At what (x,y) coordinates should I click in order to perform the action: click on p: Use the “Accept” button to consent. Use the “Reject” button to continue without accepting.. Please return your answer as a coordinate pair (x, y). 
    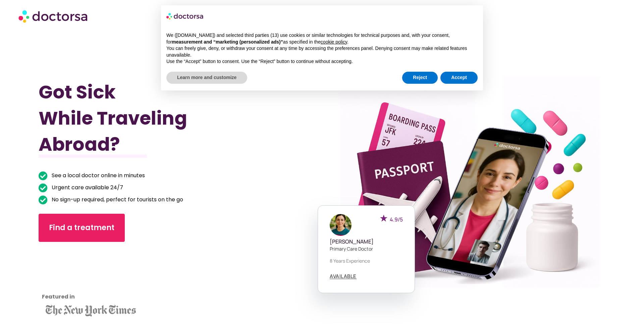
    Looking at the image, I should click on (322, 61).